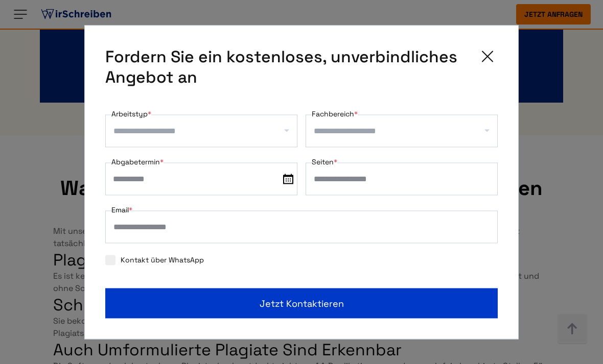 This screenshot has width=603, height=364. What do you see at coordinates (132, 113) in the screenshot?
I see `label: Arbeitstyp` at bounding box center [132, 113].